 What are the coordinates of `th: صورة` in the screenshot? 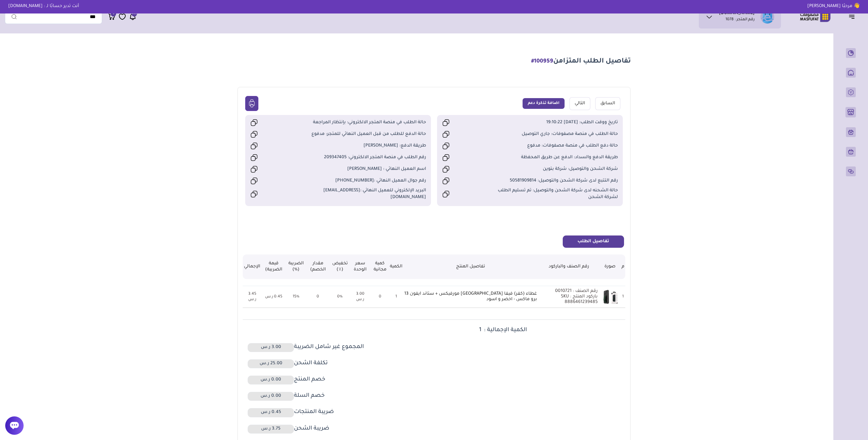 It's located at (610, 267).